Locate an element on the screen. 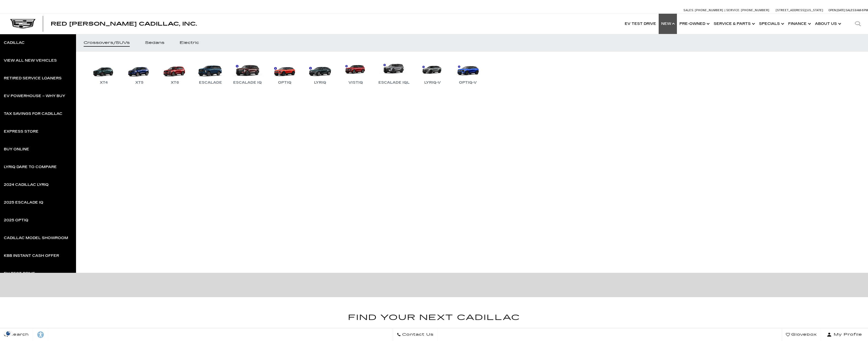 The width and height of the screenshot is (868, 341). div: LYRIQ is located at coordinates (320, 83).